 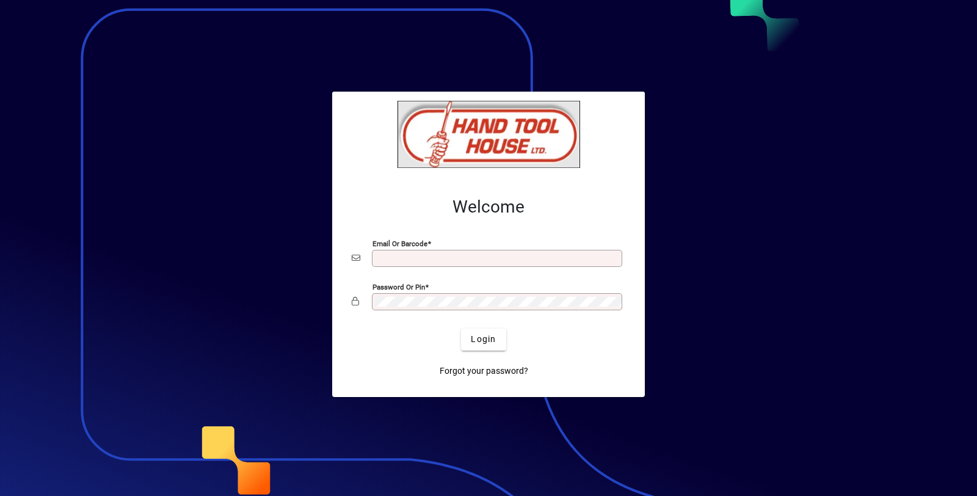 What do you see at coordinates (484, 371) in the screenshot?
I see `a: Forgot your password?` at bounding box center [484, 371].